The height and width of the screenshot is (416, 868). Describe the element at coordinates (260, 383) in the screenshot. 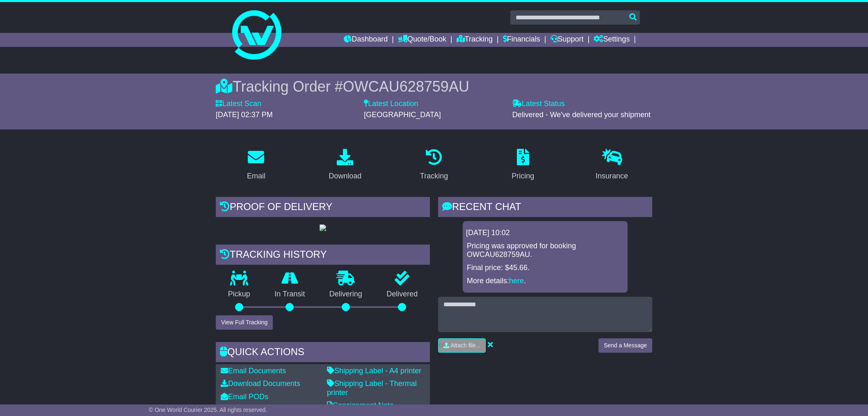

I see `a: Download Documents` at that location.